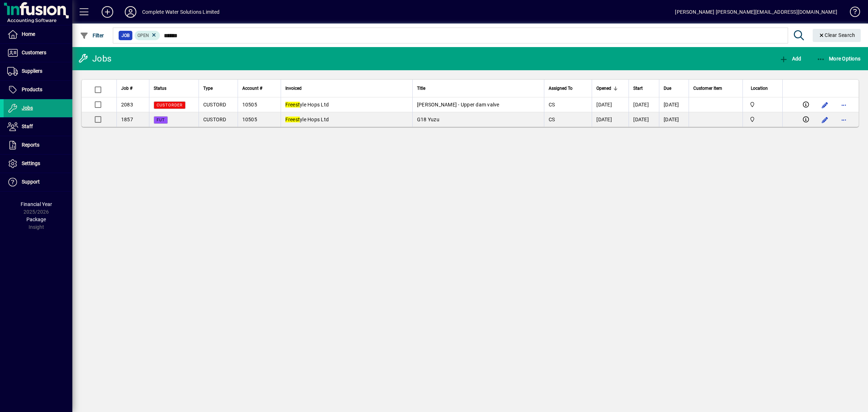  Describe the element at coordinates (31, 163) in the screenshot. I see `span: Settings` at that location.